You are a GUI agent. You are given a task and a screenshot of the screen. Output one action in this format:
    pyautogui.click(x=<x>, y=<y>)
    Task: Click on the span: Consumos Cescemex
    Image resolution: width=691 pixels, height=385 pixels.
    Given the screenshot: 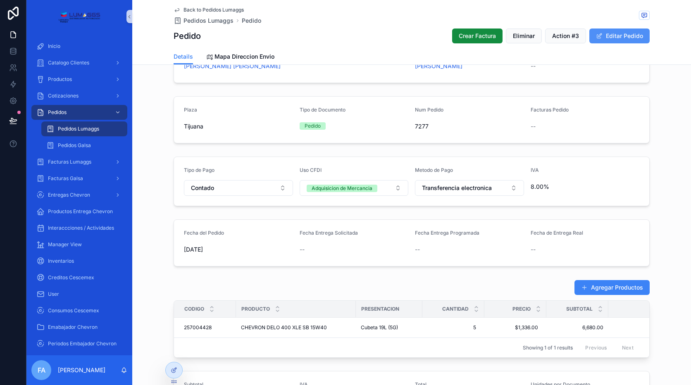 What is the action you would take?
    pyautogui.click(x=74, y=311)
    